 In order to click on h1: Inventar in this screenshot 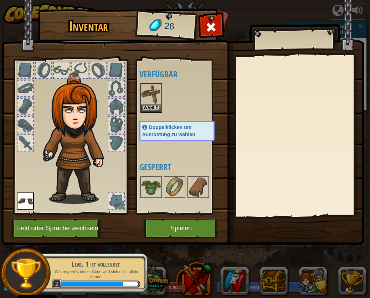, I will do `click(88, 26)`.